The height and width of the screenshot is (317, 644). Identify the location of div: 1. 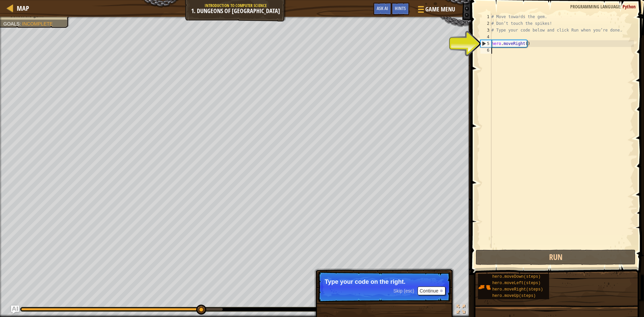
(486, 17).